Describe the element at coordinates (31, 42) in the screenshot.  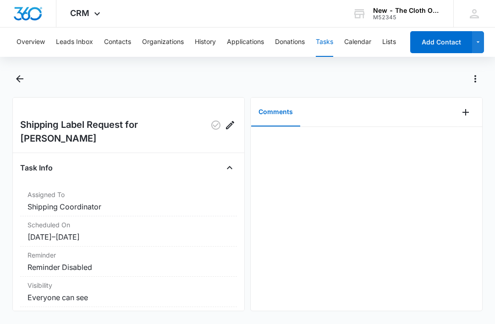
I see `button: Overview` at that location.